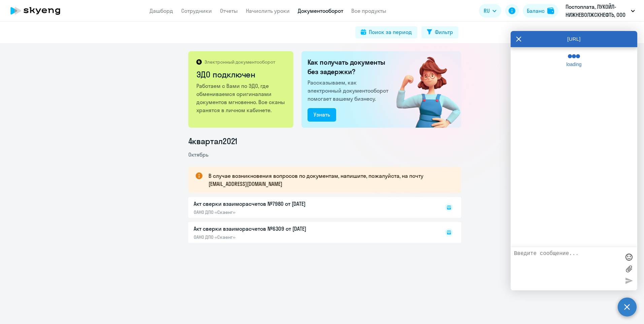 Image resolution: width=644 pixels, height=324 pixels. I want to click on h2: Как получать документы без задержки?, so click(349, 67).